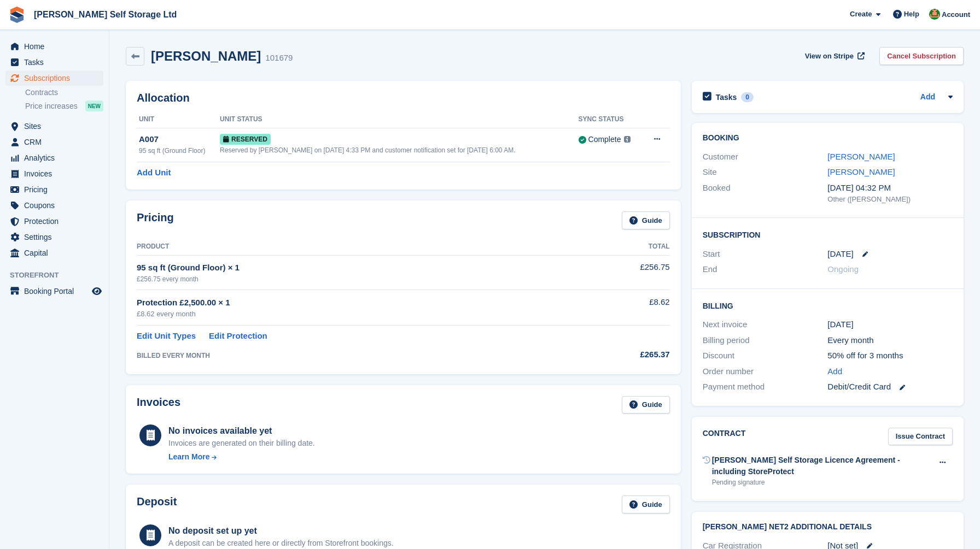 The height and width of the screenshot is (549, 980). I want to click on th: Unit, so click(178, 120).